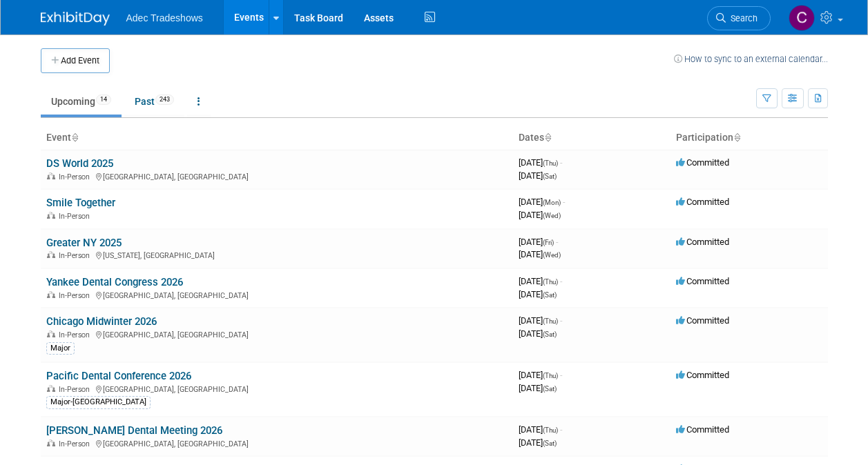 Image resolution: width=868 pixels, height=465 pixels. I want to click on a: DS World 2025, so click(80, 164).